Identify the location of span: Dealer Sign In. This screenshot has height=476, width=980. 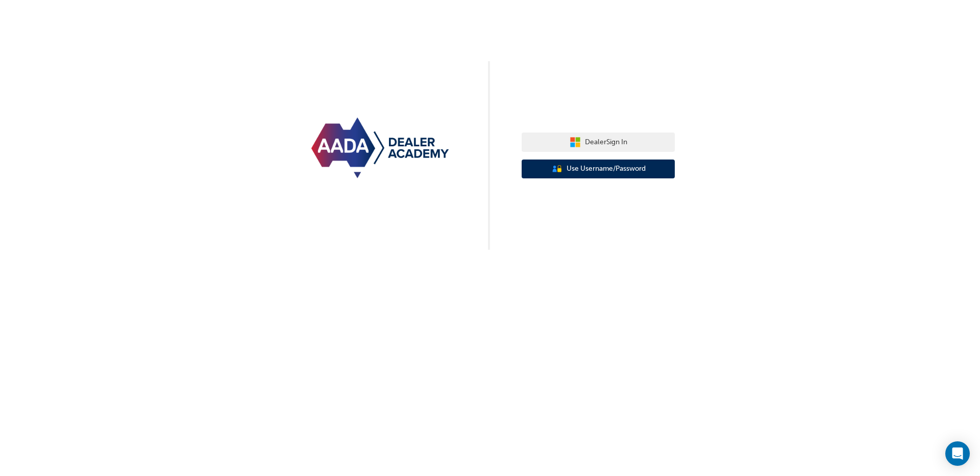
(606, 142).